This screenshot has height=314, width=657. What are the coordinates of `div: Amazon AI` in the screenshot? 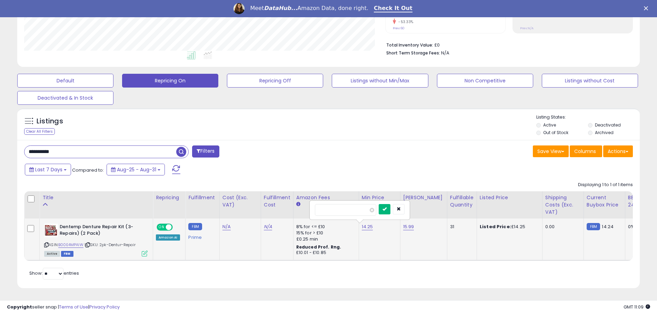 It's located at (168, 237).